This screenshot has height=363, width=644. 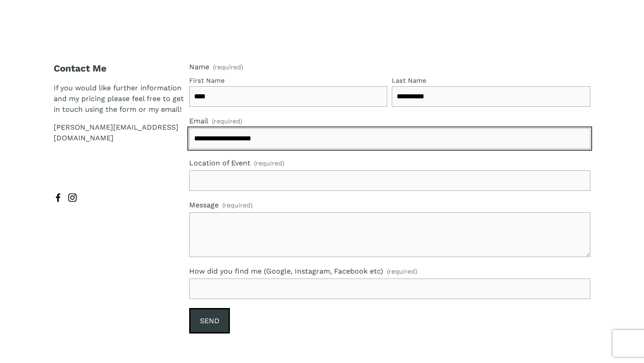 What do you see at coordinates (80, 69) in the screenshot?
I see `strong: Contact Me` at bounding box center [80, 69].